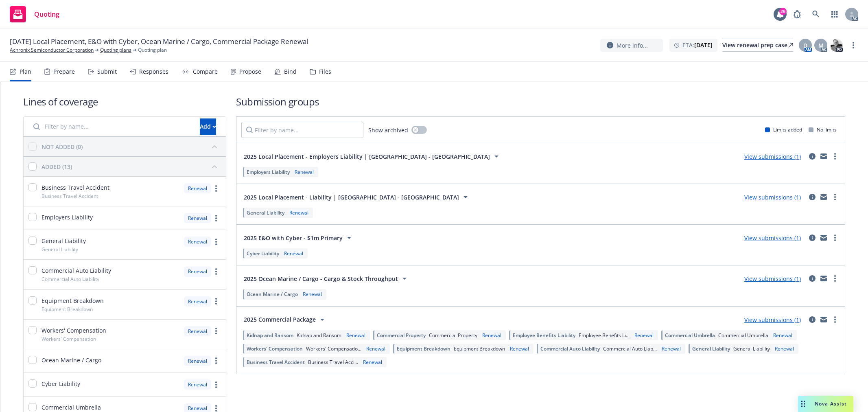  Describe the element at coordinates (388, 130) in the screenshot. I see `span: Show archived` at that location.